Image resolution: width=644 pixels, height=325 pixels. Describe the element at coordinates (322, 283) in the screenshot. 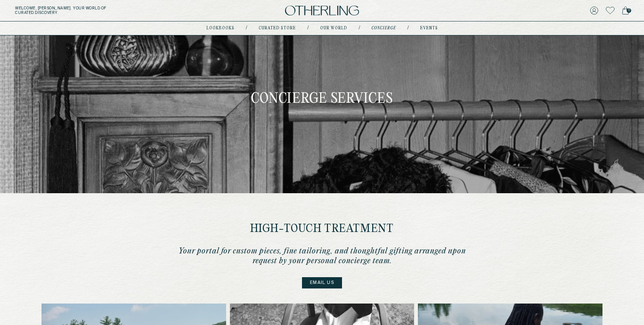

I see `a: Email us` at that location.